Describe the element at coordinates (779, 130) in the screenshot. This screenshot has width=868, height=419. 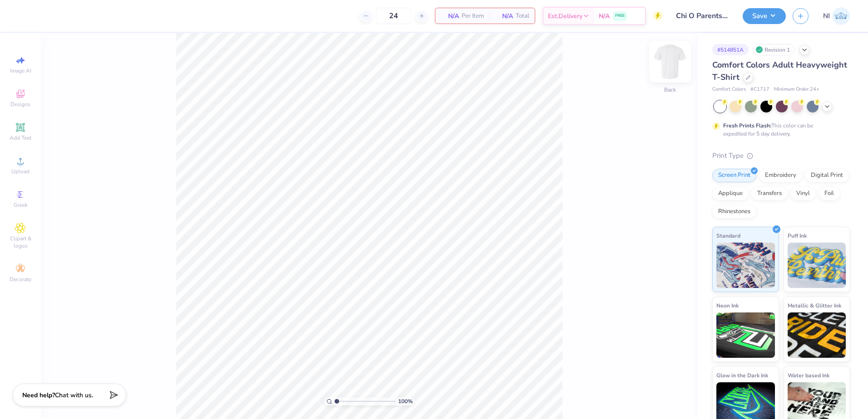
I see `div: This color can be expedited for 5 day delivery.` at that location.